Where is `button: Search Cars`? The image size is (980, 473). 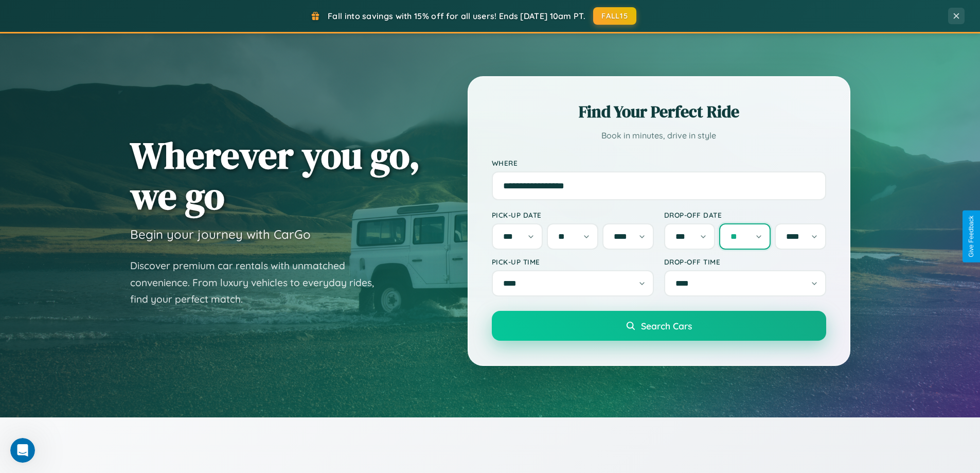 button: Search Cars is located at coordinates (659, 326).